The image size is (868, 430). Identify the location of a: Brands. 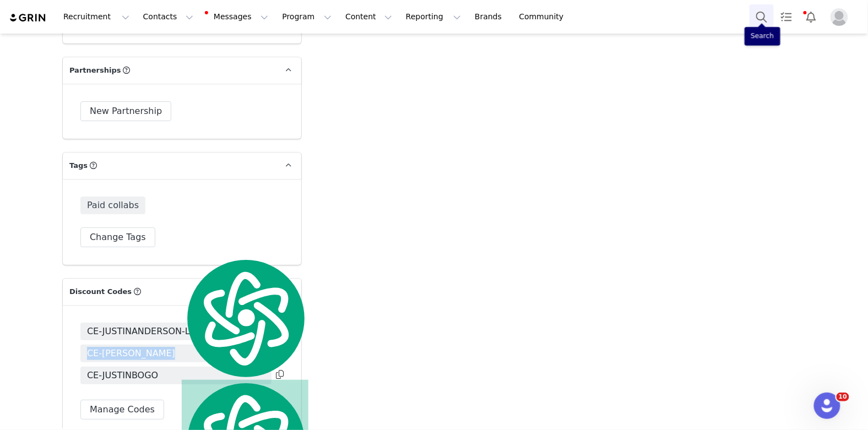
(489, 17).